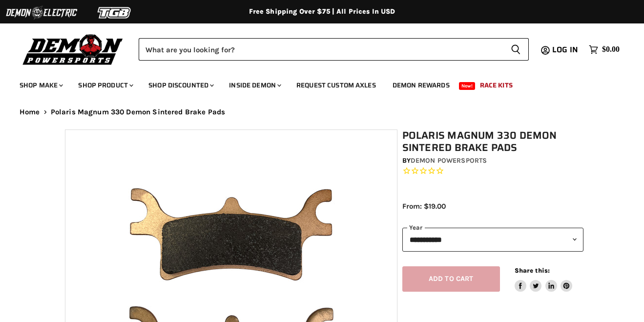 This screenshot has height=322, width=644. What do you see at coordinates (543, 279) in the screenshot?
I see `aside: Share this:` at bounding box center [543, 279].